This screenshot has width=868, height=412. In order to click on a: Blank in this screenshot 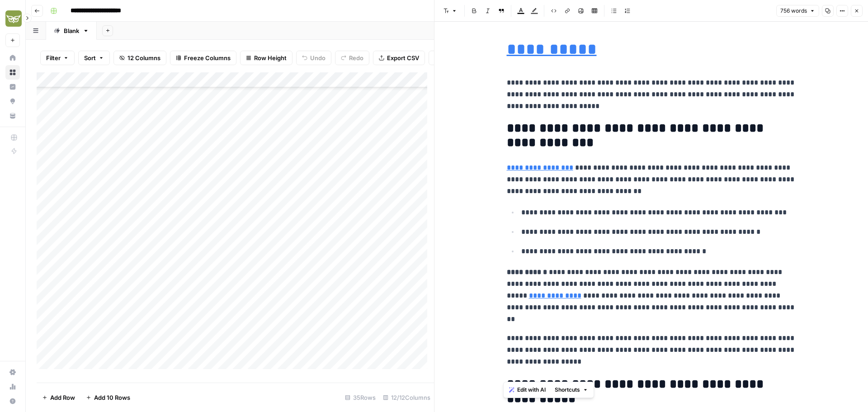, I will do `click(72, 31)`.